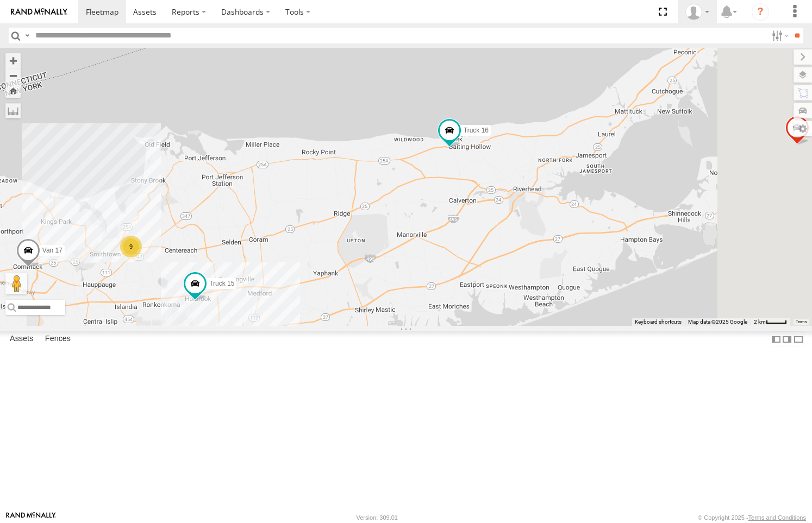 The image size is (812, 523). Describe the element at coordinates (13, 60) in the screenshot. I see `button: Zoom in` at that location.